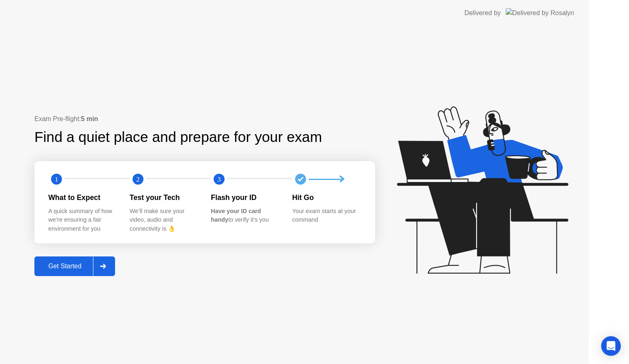  I want to click on button: Get Started, so click(74, 267).